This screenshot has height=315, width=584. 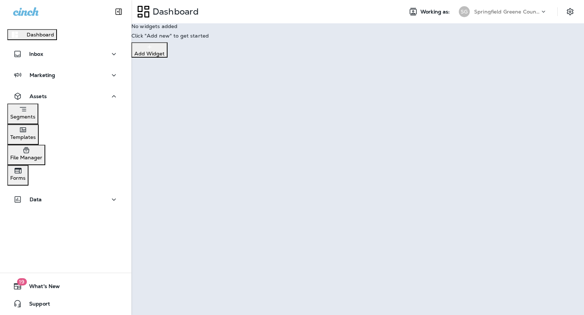 What do you see at coordinates (436, 12) in the screenshot?
I see `span: Working as:` at bounding box center [436, 12].